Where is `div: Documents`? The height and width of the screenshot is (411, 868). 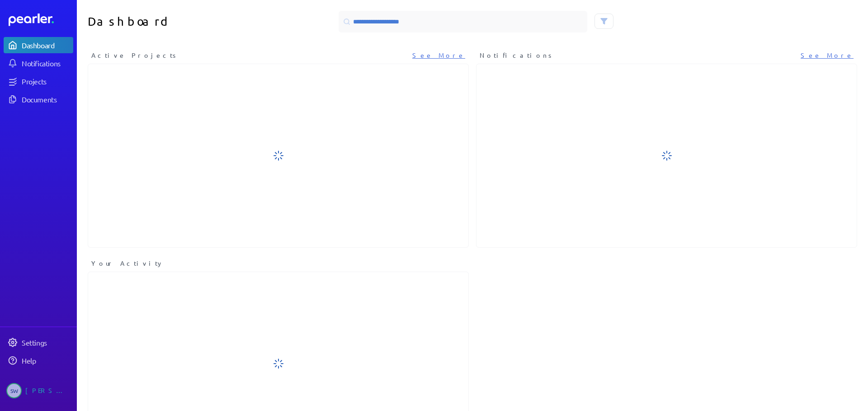 div: Documents is located at coordinates (47, 99).